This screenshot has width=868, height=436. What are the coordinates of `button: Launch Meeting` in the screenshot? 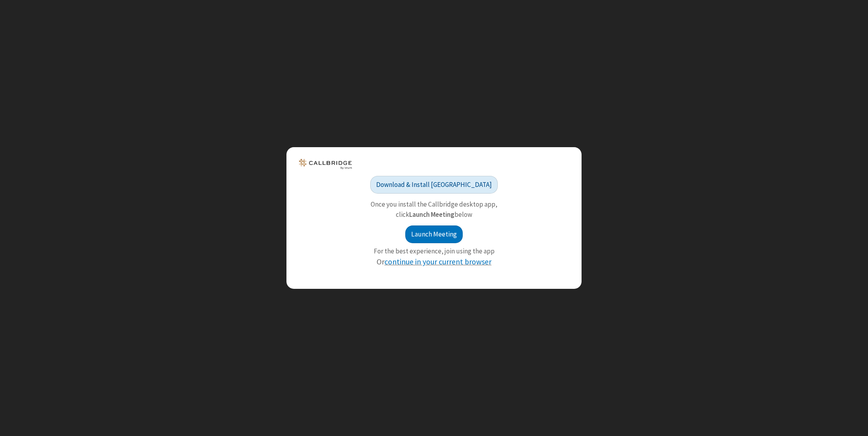 It's located at (434, 234).